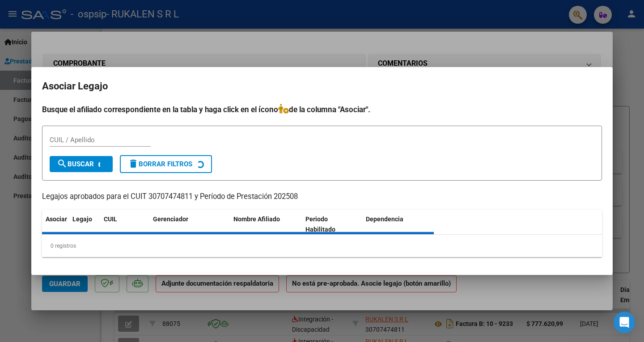  I want to click on datatable-header-cell: Periodo Habilitado, so click(332, 224).